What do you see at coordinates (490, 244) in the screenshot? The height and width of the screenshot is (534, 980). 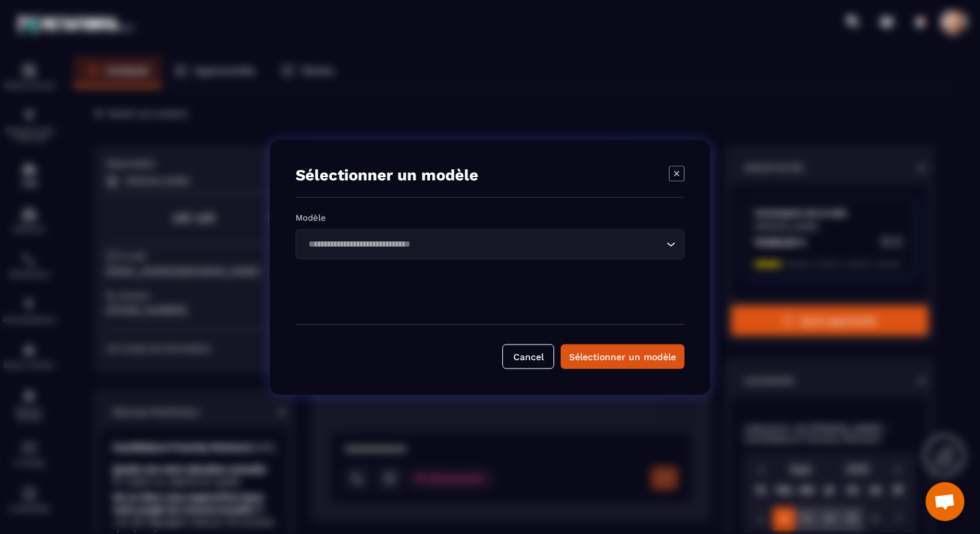 I see `div: Search for option` at bounding box center [490, 244].